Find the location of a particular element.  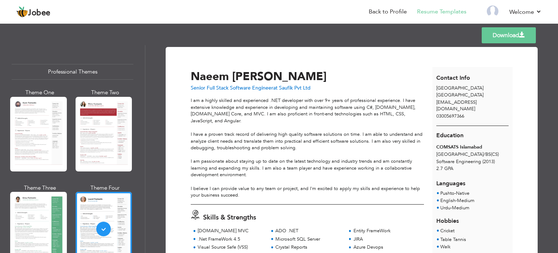

span: (2013) is located at coordinates (489, 161).